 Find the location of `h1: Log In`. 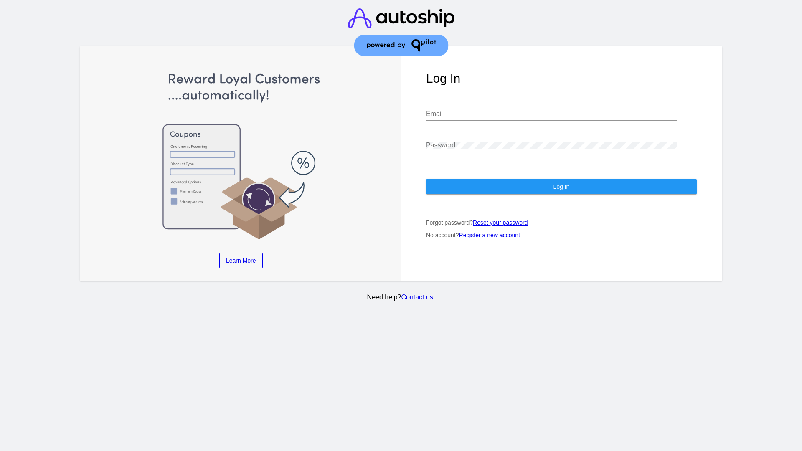

h1: Log In is located at coordinates (561, 79).